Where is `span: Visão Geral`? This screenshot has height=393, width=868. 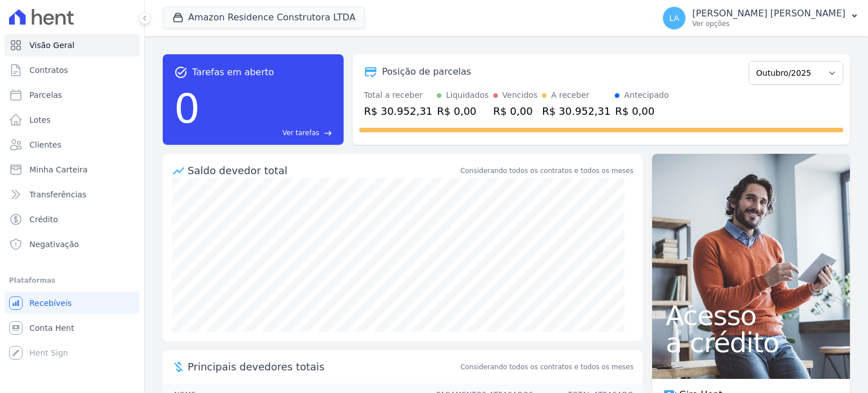 span: Visão Geral is located at coordinates (52, 45).